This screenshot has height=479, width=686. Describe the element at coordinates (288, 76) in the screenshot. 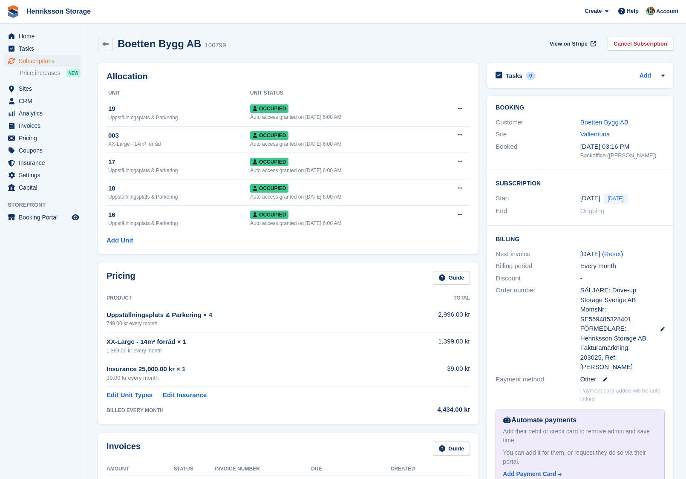

I see `h2: Allocation` at that location.